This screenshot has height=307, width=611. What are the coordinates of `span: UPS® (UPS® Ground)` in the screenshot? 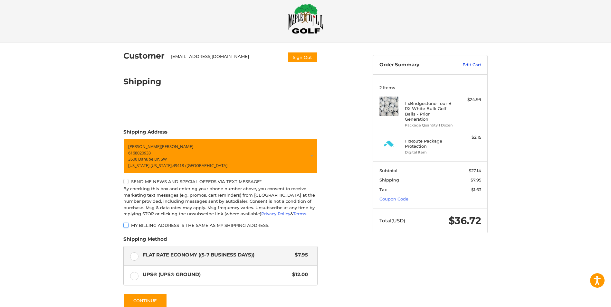 It's located at (216, 275).